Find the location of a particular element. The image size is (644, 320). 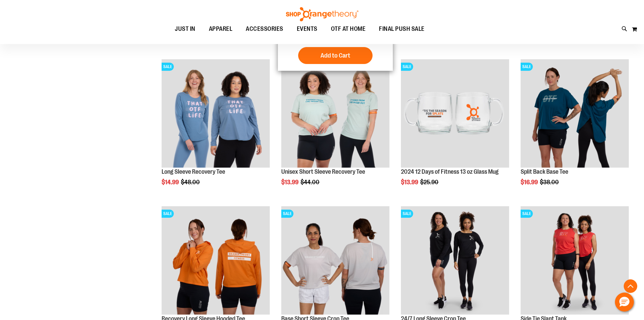

a: OTF AT HOME is located at coordinates (348, 29).